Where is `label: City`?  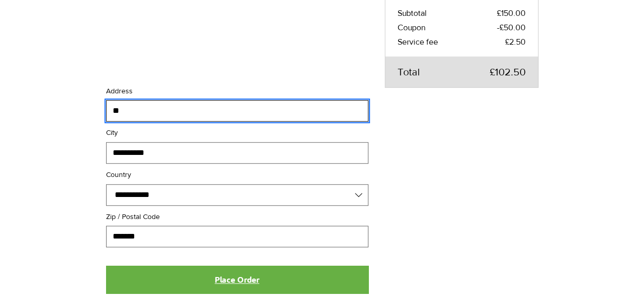 label: City is located at coordinates (112, 133).